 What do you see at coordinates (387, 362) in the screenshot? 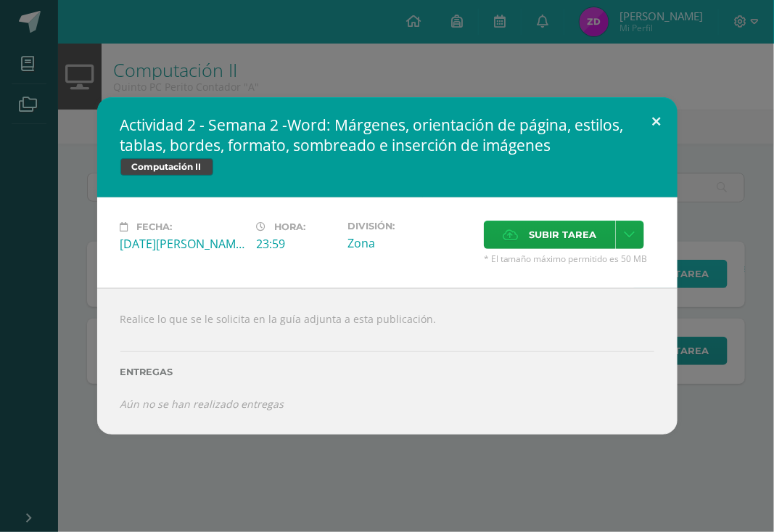
I see `div: Realice lo que se le solicita en la guía adjunta a esta publicación.` at bounding box center [387, 362].